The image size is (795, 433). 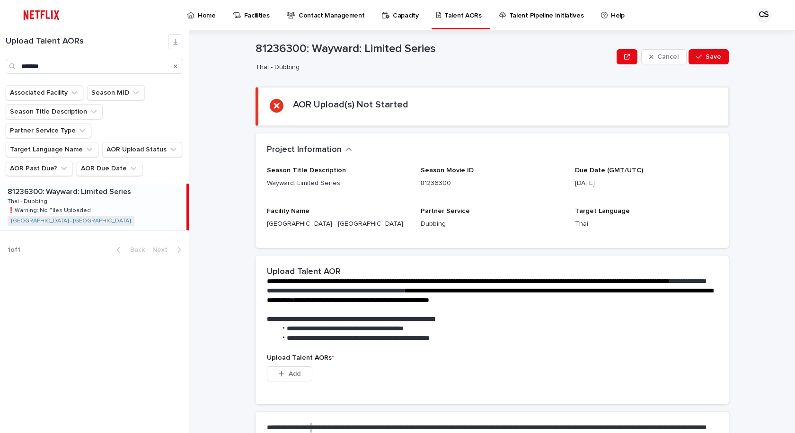 What do you see at coordinates (304, 150) in the screenshot?
I see `h2: Project Information` at bounding box center [304, 150].